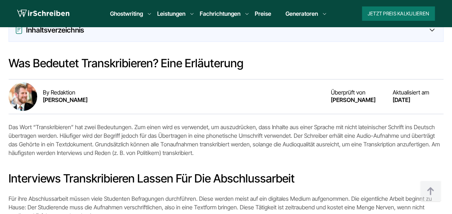 This screenshot has width=452, height=214. Describe the element at coordinates (226, 140) in the screenshot. I see `p: Das Wort “Transkribieren” hat zwei Bedeutungen. Zum einen wird es verwendet, um auszudrücken, das...` at that location.